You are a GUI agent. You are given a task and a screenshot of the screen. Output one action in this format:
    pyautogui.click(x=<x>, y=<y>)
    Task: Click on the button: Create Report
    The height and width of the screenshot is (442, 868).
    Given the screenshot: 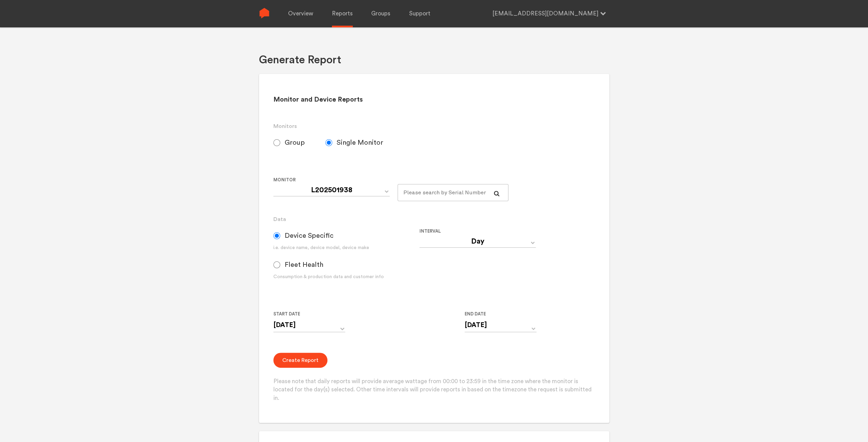 What is the action you would take?
    pyautogui.click(x=300, y=360)
    